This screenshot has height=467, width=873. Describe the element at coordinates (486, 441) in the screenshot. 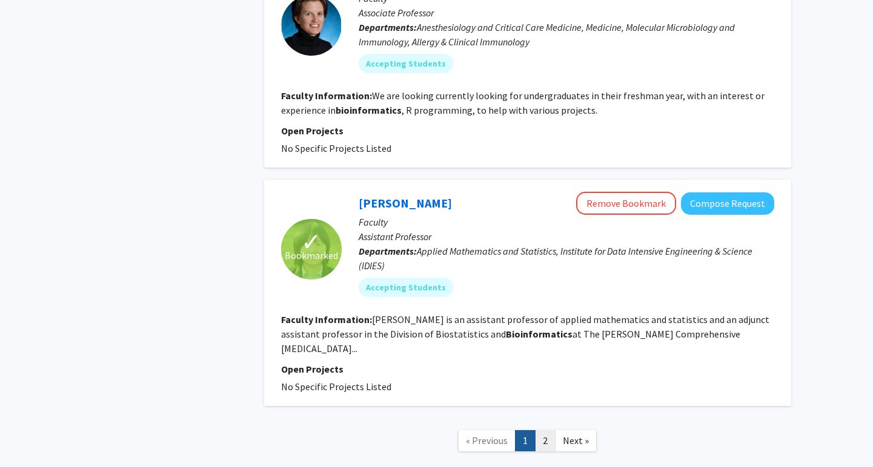

I see `span: « Previous` at that location.